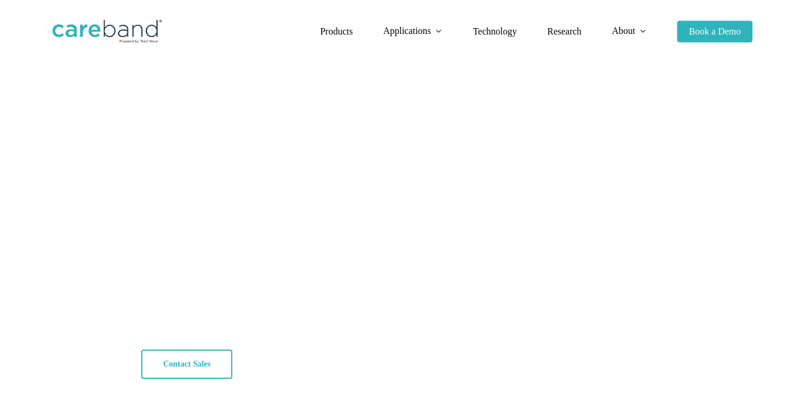  What do you see at coordinates (407, 30) in the screenshot?
I see `span: Applications` at bounding box center [407, 30].